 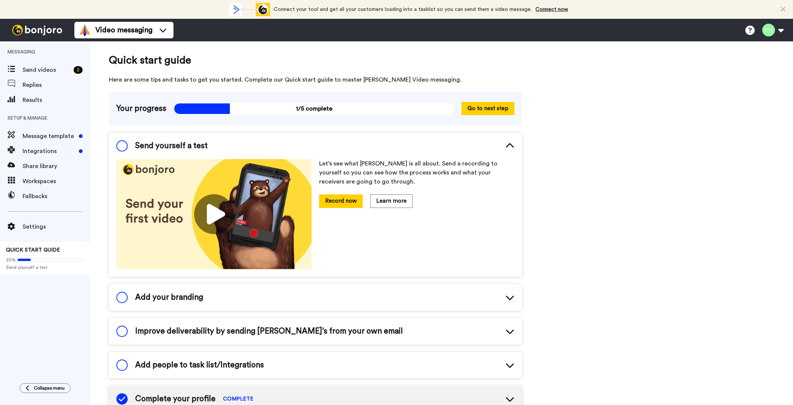 I want to click on span: Collapse menu, so click(x=49, y=388).